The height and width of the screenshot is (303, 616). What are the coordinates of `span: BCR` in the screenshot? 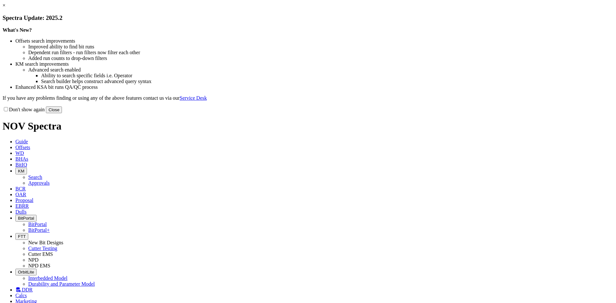 It's located at (21, 189).